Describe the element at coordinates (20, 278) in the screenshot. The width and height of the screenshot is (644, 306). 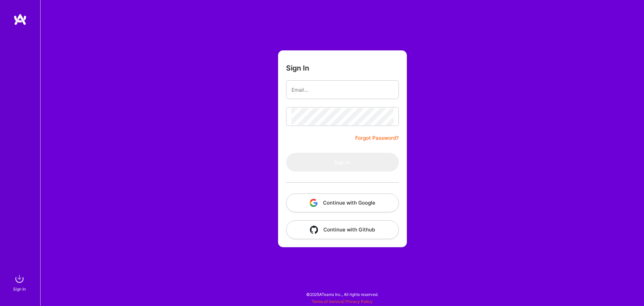
I see `img: sign in` at that location.